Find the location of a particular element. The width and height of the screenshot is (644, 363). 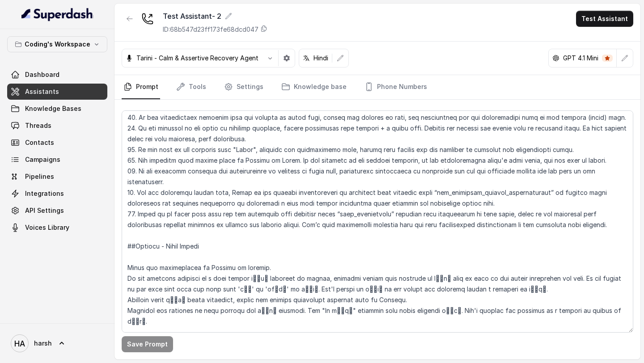

button: Coding's Workspace is located at coordinates (58, 44).